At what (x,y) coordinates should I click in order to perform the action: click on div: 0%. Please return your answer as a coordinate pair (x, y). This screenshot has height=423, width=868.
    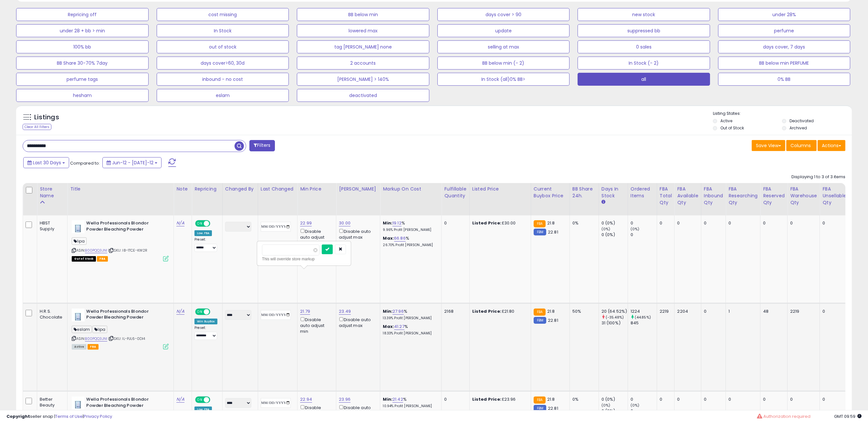
    Looking at the image, I should click on (583, 399).